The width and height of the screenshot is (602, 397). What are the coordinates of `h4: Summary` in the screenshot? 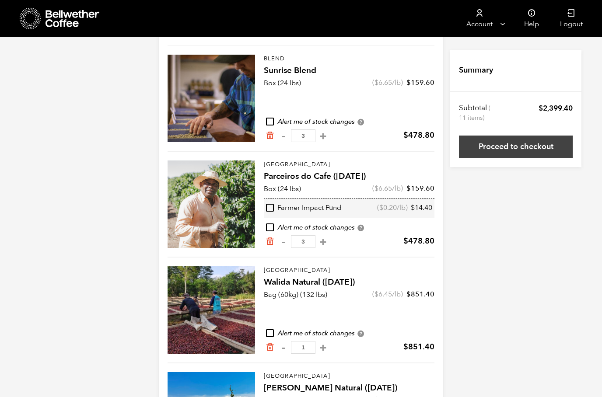 It's located at (476, 70).